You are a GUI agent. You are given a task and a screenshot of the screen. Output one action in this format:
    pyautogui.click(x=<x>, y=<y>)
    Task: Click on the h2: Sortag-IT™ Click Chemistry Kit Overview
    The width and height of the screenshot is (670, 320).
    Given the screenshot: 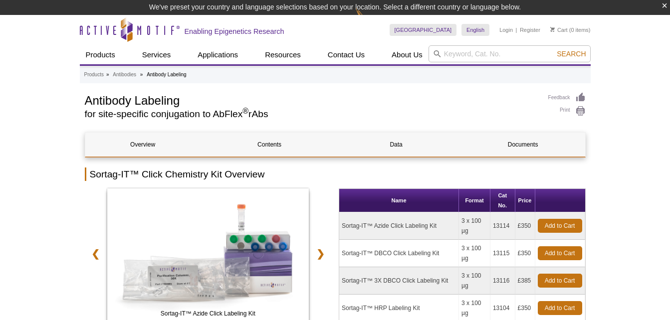 What is the action you would take?
    pyautogui.click(x=335, y=174)
    